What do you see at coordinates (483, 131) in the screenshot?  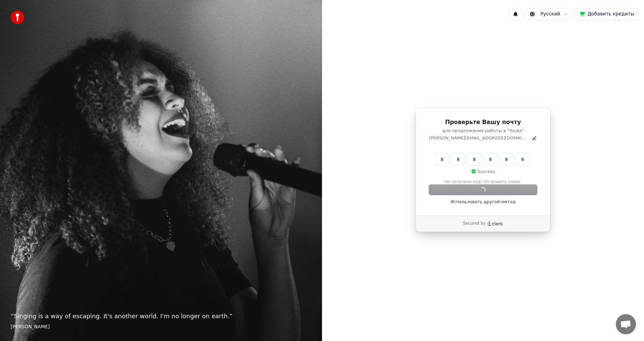 I see `p: для продолжения работы в "Youka"` at bounding box center [483, 131].